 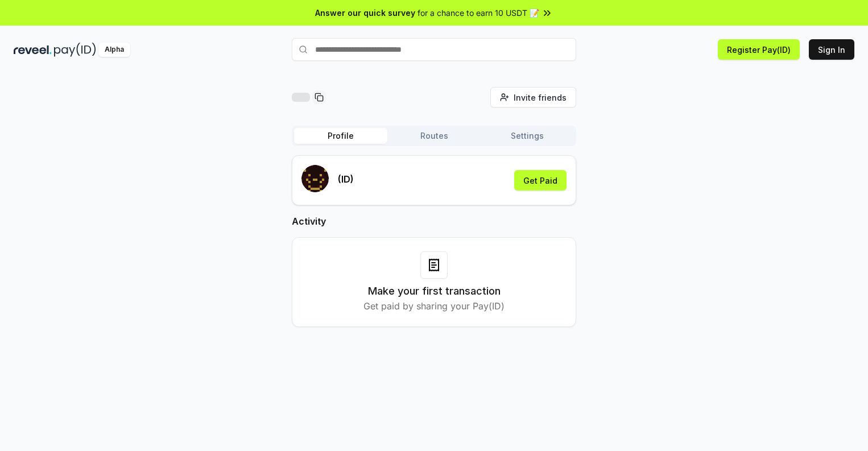 What do you see at coordinates (114, 50) in the screenshot?
I see `div: Alpha` at bounding box center [114, 50].